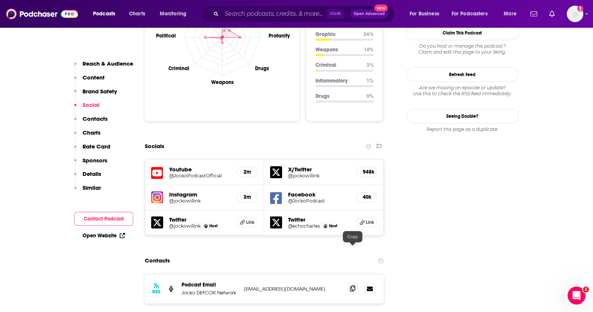 This screenshot has height=312, width=593. I want to click on text: Criminal, so click(178, 68).